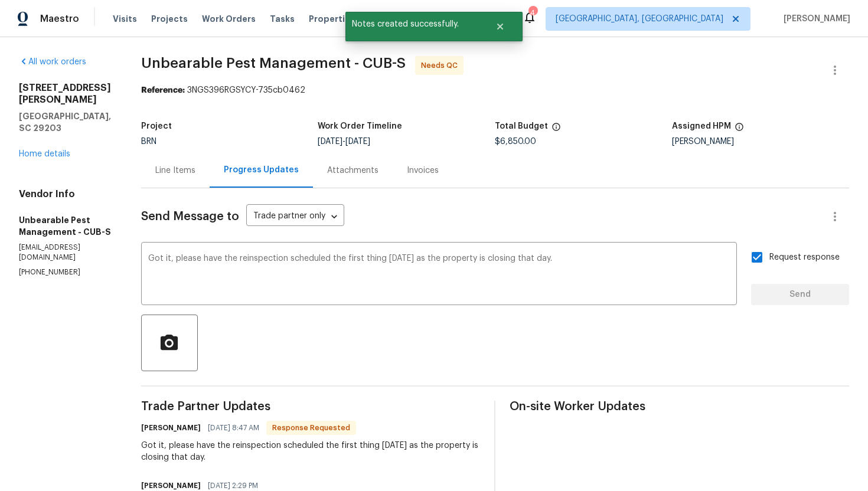 This screenshot has height=491, width=868. Describe the element at coordinates (332, 19) in the screenshot. I see `span: Properties` at that location.